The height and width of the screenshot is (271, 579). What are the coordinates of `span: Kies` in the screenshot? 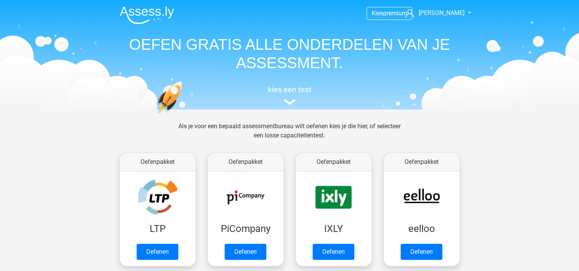 It's located at (377, 13).